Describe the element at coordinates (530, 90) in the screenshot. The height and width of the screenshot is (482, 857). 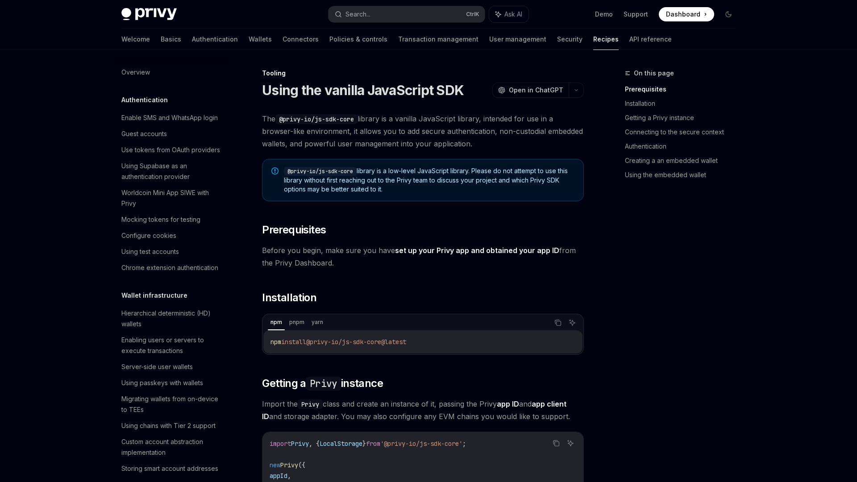
I see `button: Open in ChatGPT` at that location.